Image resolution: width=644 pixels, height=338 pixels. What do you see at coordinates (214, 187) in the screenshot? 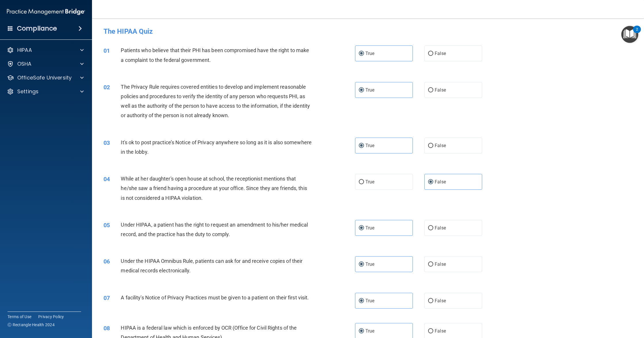
I see `span: While at her daughter's open house at school, the receptionist mentions that he/she saw a friend ...` at bounding box center [214, 187].